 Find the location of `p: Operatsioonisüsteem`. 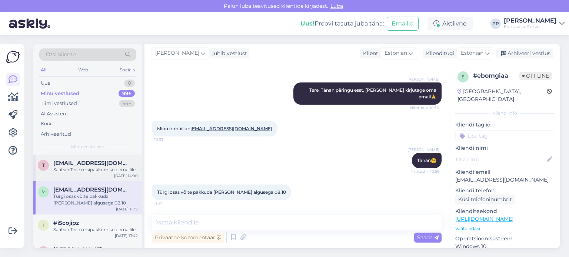

p: Operatsioonisüsteem is located at coordinates (504, 239).